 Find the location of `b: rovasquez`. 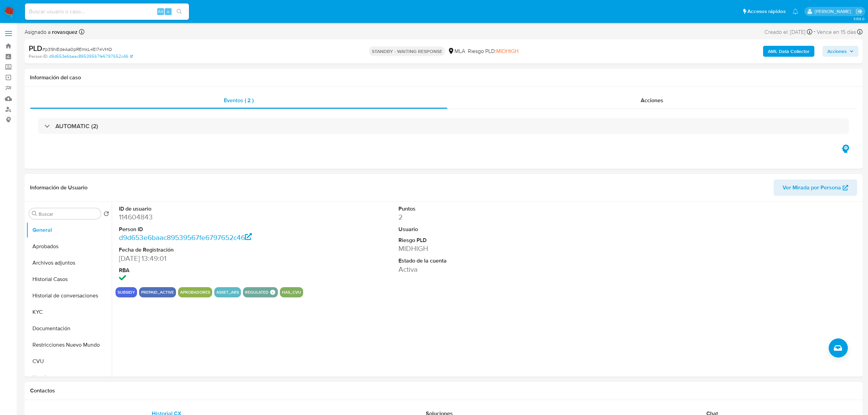

b: rovasquez is located at coordinates (64, 32).